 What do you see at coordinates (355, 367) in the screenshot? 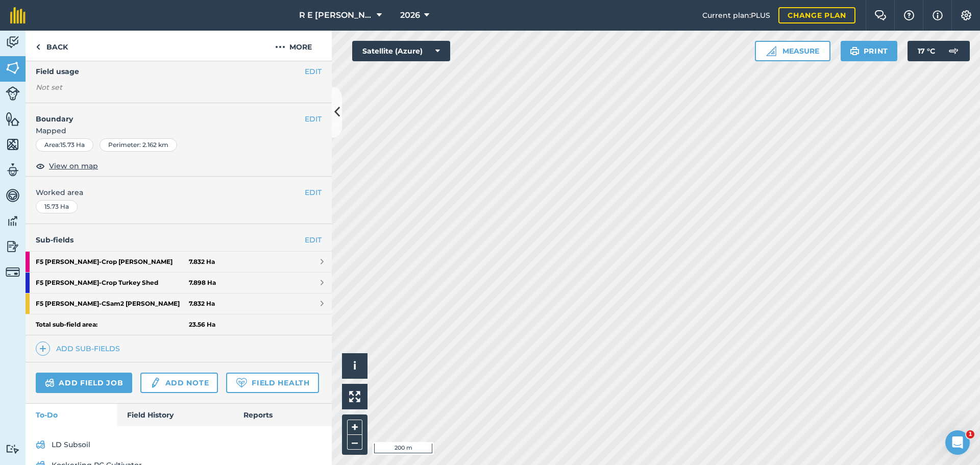
I see `button: i` at bounding box center [355, 367].